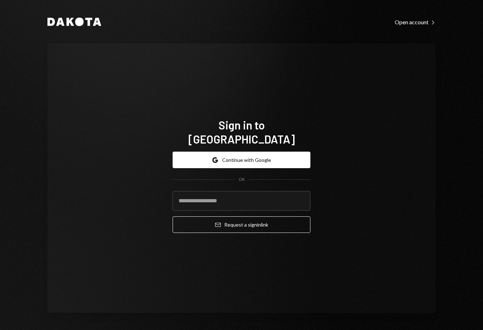  What do you see at coordinates (241, 224) in the screenshot?
I see `button: Request a signinlink` at bounding box center [241, 224].